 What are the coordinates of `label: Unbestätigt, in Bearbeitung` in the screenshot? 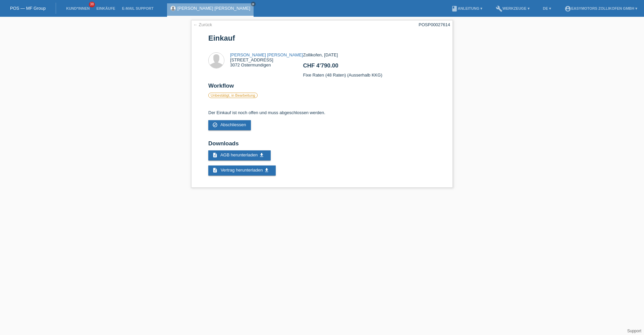 It's located at (233, 95).